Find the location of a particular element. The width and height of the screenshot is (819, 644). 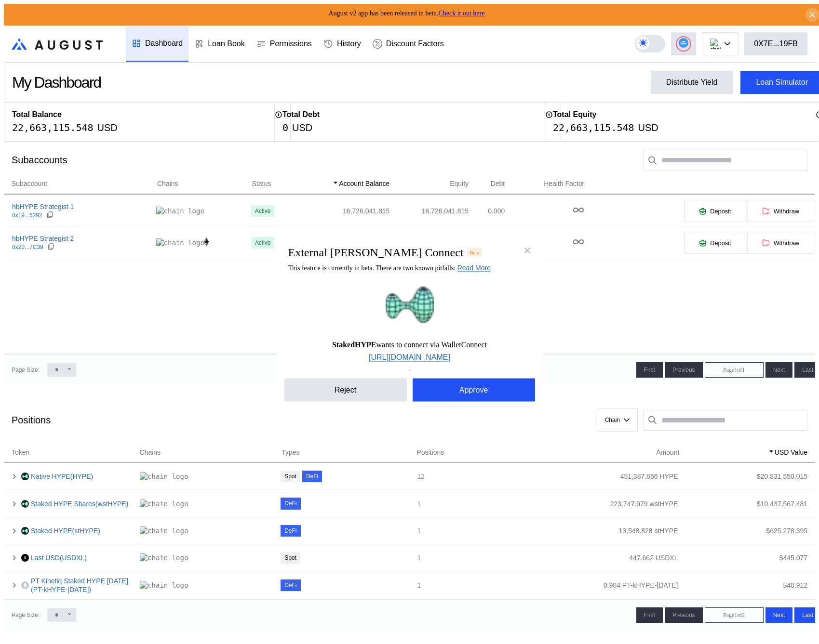

img: empty-token.png is located at coordinates (25, 586).